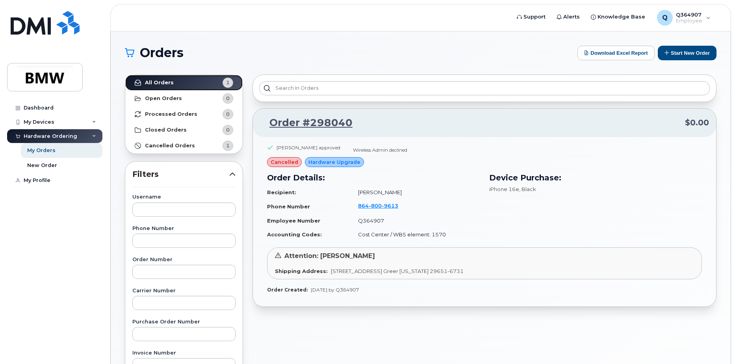 Image resolution: width=735 pixels, height=364 pixels. I want to click on strong: All Orders, so click(159, 83).